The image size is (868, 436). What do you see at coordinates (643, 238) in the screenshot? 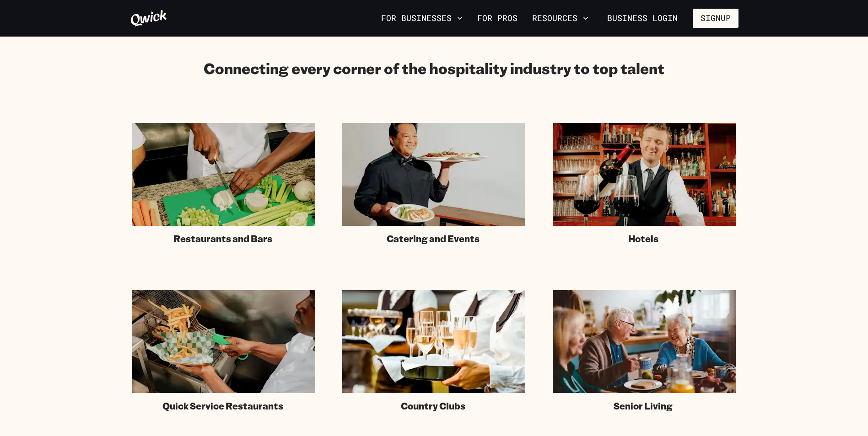
I see `span: Hotels` at bounding box center [643, 238].